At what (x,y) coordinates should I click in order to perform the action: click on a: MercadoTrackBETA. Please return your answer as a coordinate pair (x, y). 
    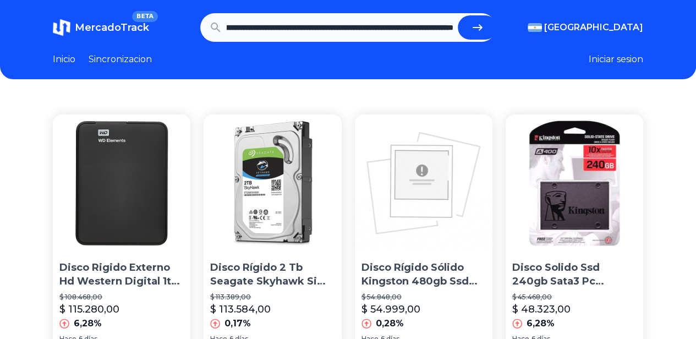
    Looking at the image, I should click on (101, 28).